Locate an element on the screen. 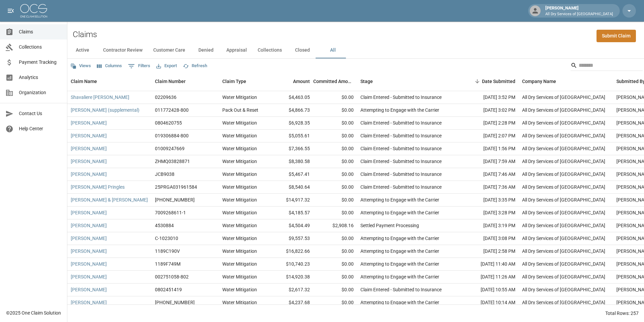  div: 0804620755 is located at coordinates (168, 123).